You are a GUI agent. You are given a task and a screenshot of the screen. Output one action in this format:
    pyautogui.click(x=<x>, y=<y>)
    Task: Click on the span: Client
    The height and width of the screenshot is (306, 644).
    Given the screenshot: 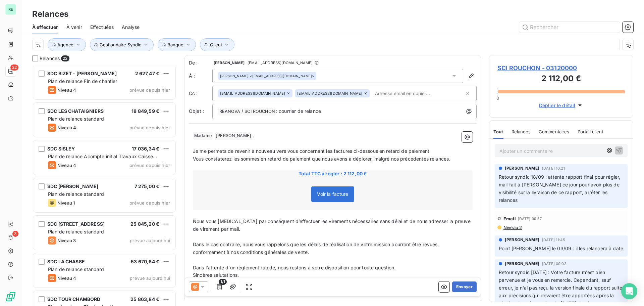 What is the action you would take?
    pyautogui.click(x=216, y=44)
    